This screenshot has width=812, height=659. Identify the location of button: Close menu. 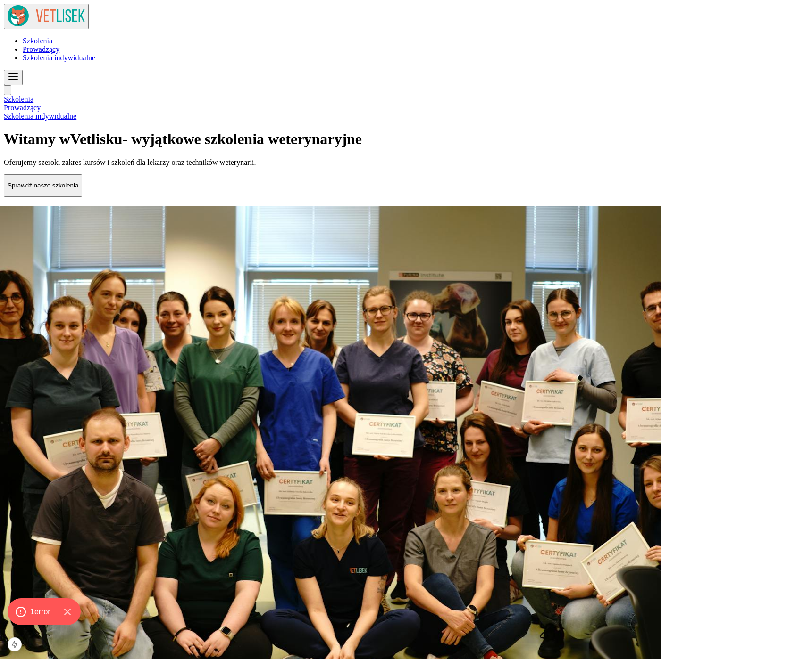
(8, 90).